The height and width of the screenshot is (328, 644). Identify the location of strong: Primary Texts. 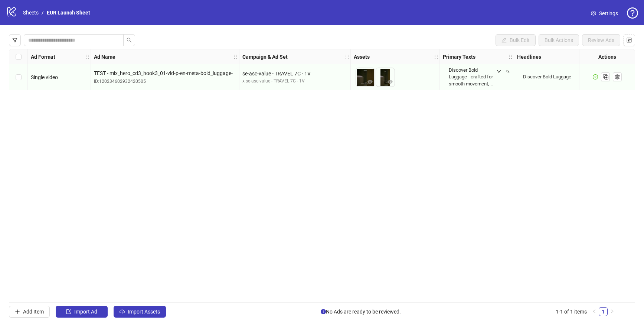
(459, 57).